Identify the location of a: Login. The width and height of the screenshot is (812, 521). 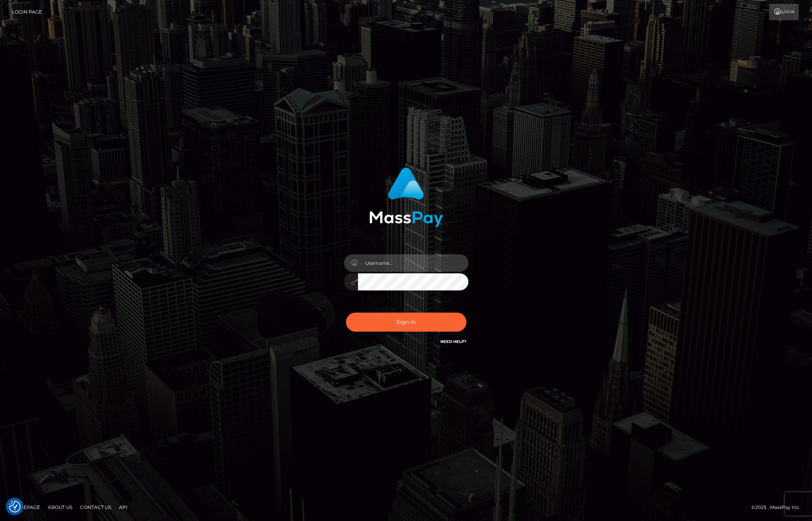
(784, 12).